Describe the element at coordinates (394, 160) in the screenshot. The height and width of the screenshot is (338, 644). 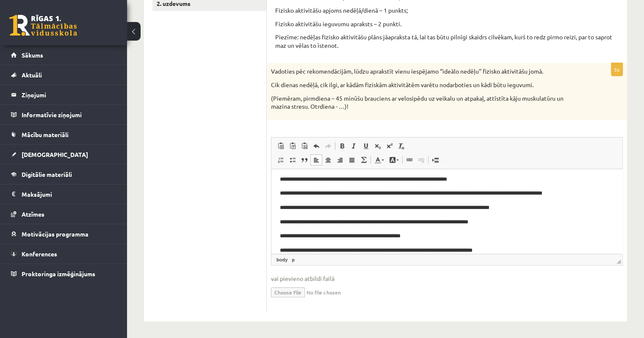
I see `a: Fona krāsa` at that location.